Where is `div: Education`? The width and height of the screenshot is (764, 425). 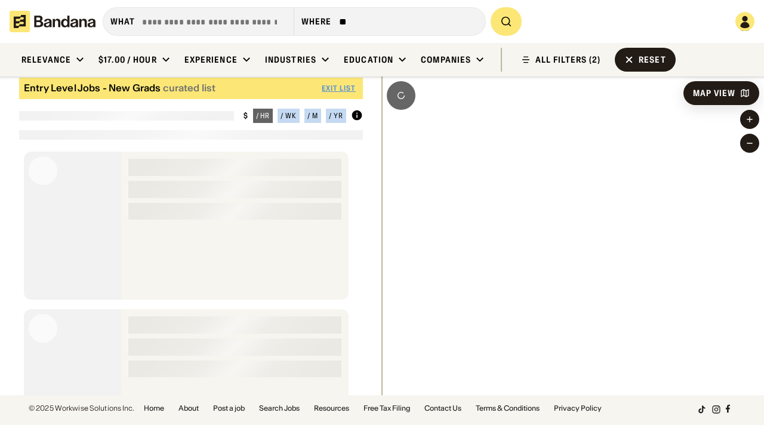
div: Education is located at coordinates (369, 60).